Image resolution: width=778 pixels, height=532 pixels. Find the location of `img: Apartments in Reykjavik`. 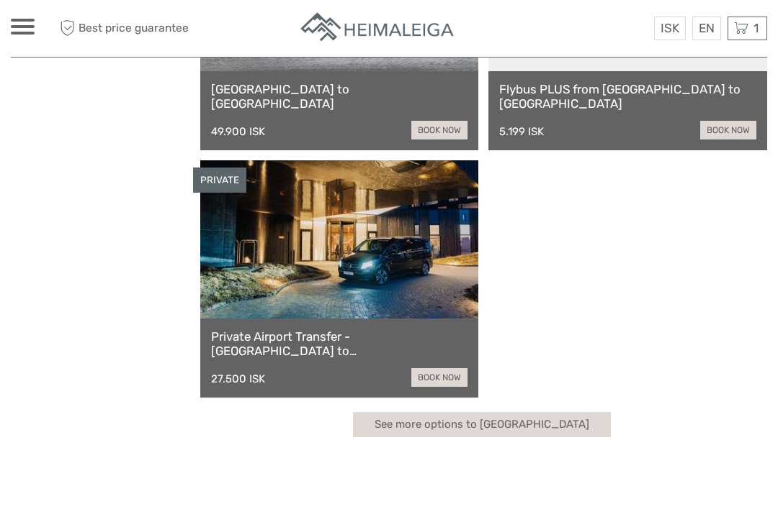

img: Apartments in Reykjavik is located at coordinates (378, 28).